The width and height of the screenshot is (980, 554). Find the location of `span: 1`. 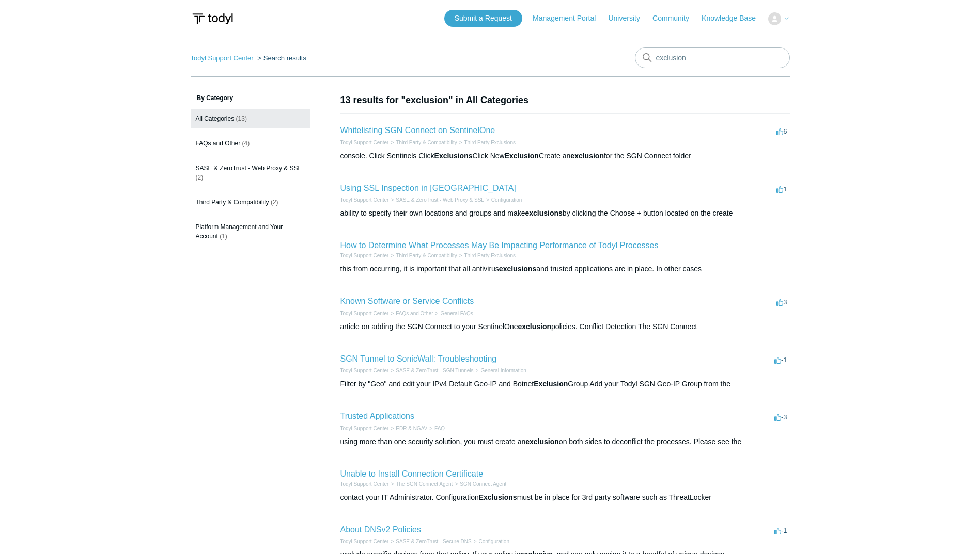

span: 1 is located at coordinates (781, 189).